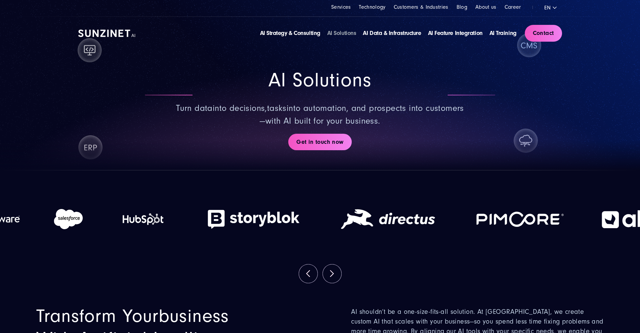  I want to click on button: Next, so click(332, 273).